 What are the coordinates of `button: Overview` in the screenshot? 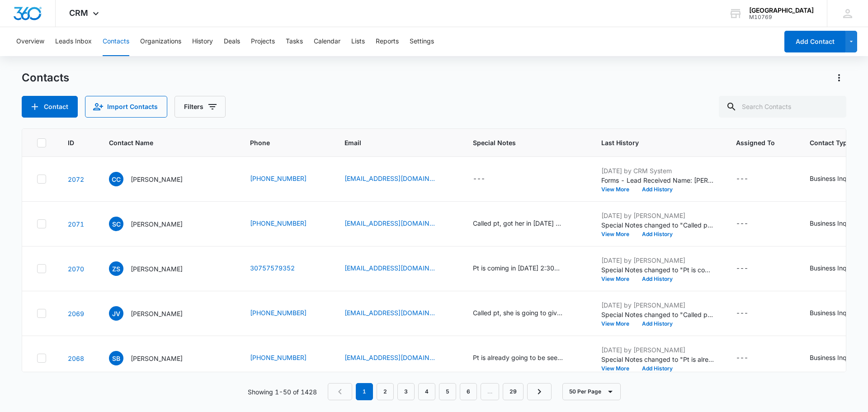 It's located at (31, 42).